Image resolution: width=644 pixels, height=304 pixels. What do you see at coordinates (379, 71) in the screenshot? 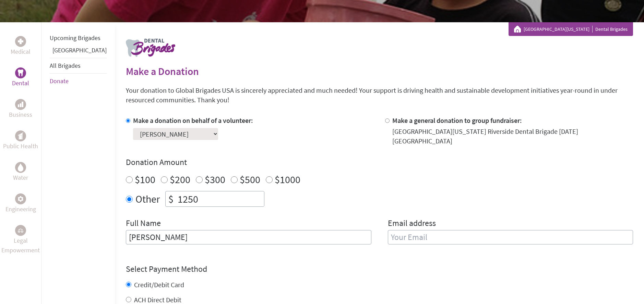
I see `h2: Make a Donation` at bounding box center [379, 71].